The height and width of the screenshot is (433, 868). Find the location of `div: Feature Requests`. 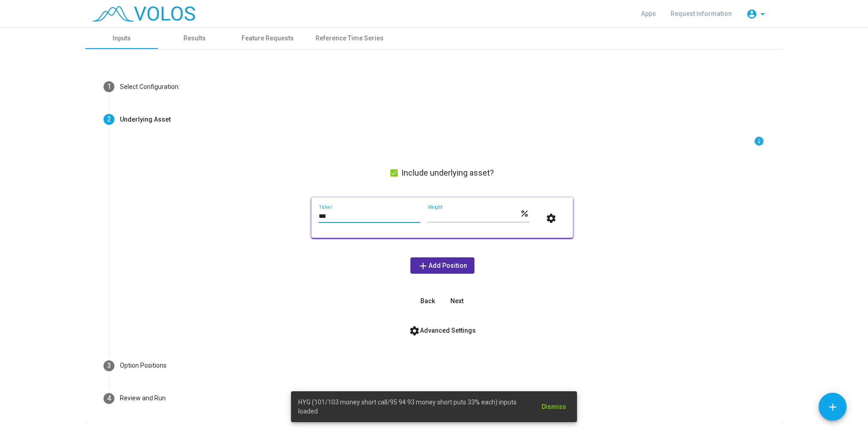

div: Feature Requests is located at coordinates (268, 38).